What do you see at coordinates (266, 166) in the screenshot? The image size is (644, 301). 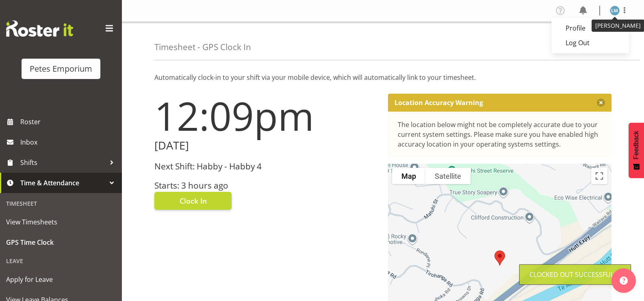 I see `h3: Next Shift: Habby - Habby 4` at bounding box center [266, 166].